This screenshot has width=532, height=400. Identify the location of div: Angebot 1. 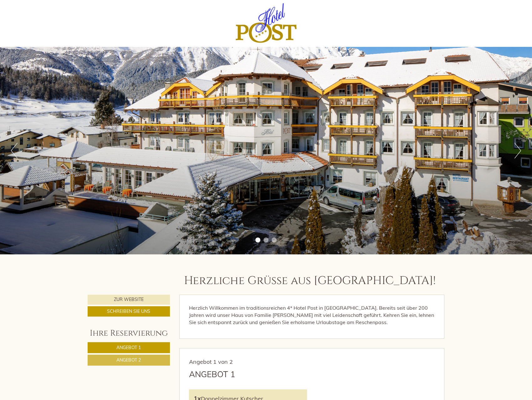
(212, 374).